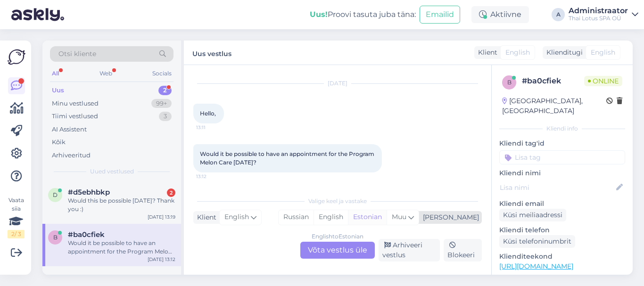 The image size is (644, 286). What do you see at coordinates (604, 14) in the screenshot?
I see `a: AdministraatorThai Lotus SPA OÜ` at bounding box center [604, 14].